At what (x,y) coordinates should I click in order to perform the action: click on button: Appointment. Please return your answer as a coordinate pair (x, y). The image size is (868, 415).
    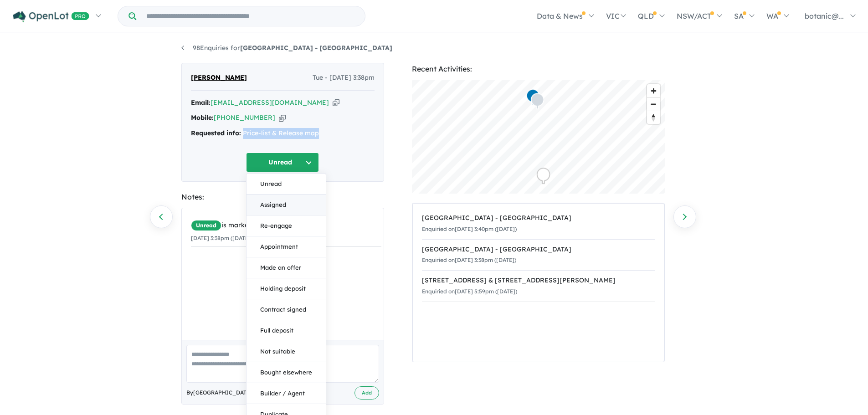
    Looking at the image, I should click on (286, 247).